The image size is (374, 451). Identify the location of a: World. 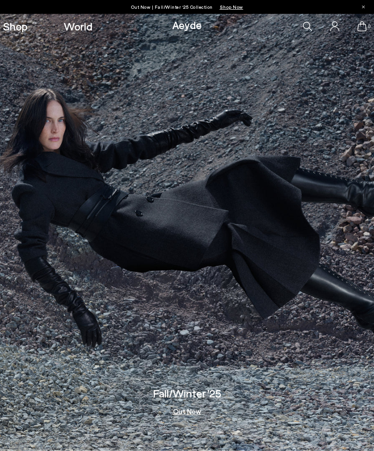
(78, 26).